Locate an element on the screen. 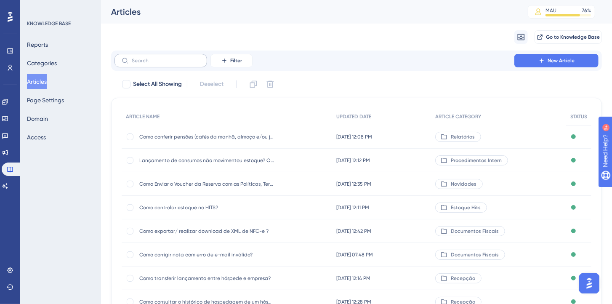 The image size is (612, 304). span: UPDATED DATE is located at coordinates (353, 117).